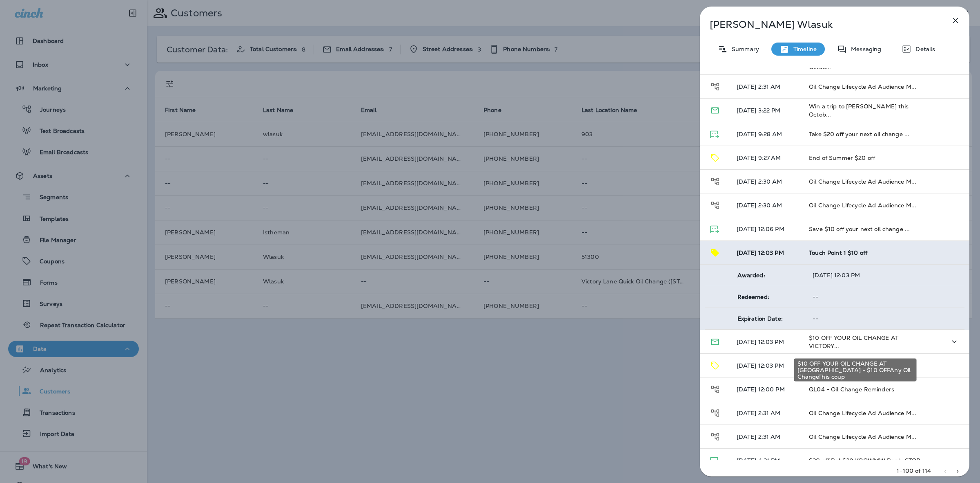 This screenshot has height=483, width=980. What do you see at coordinates (923, 49) in the screenshot?
I see `p: Details` at bounding box center [923, 49].